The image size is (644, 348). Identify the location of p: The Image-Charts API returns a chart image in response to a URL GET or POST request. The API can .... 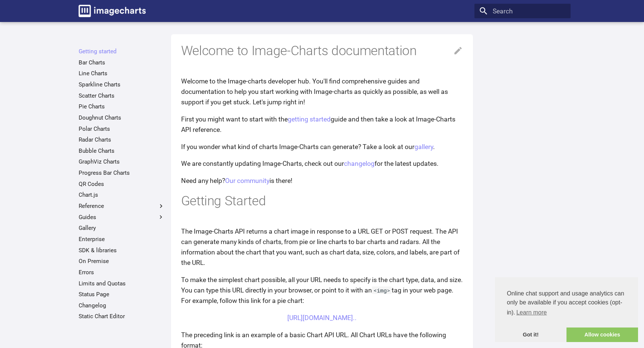
(322, 247).